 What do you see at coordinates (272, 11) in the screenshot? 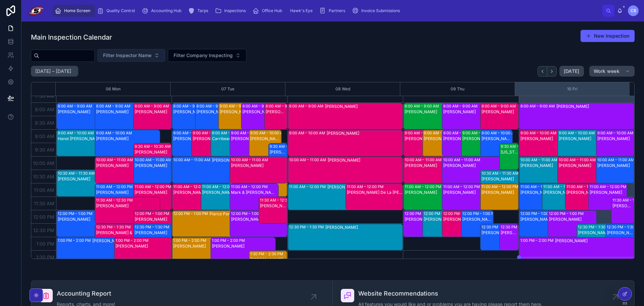
I see `span: Office Hub` at bounding box center [272, 11].